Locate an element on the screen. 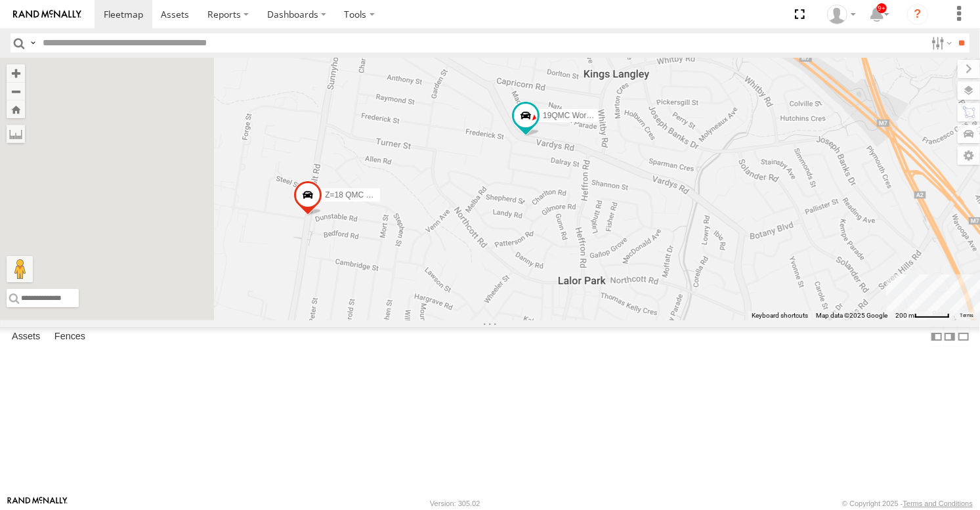 The image size is (980, 510). label: Search Query is located at coordinates (32, 43).